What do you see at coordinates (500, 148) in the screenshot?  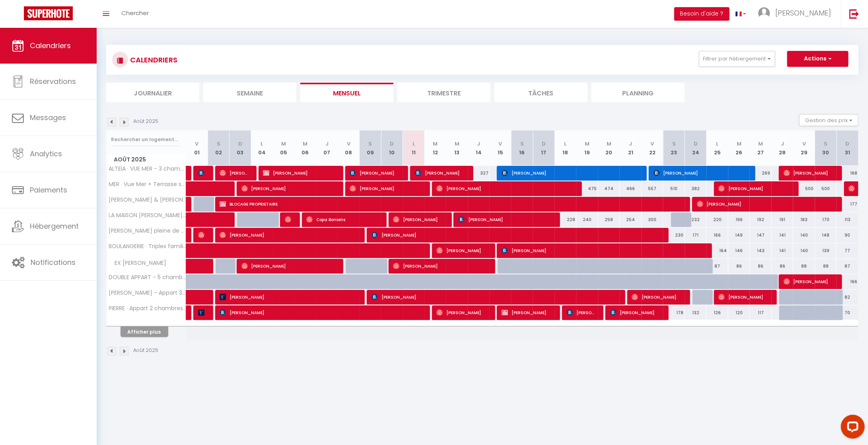 I see `th: 15` at bounding box center [500, 148].